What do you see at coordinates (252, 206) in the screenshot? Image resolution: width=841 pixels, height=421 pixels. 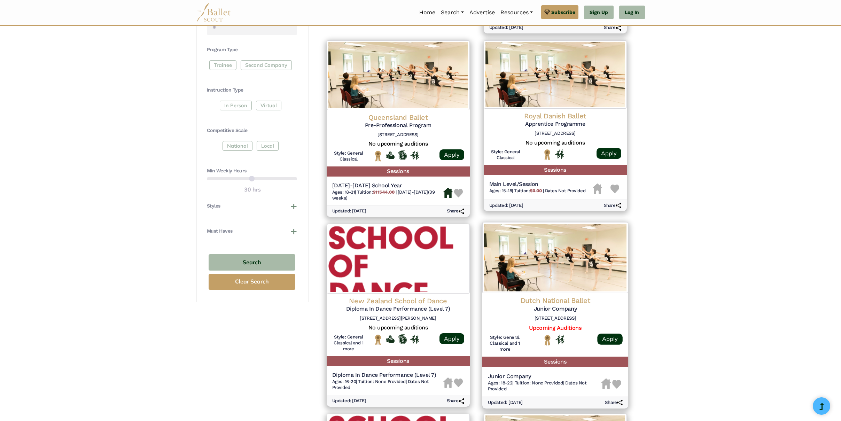 I see `button: Styles` at bounding box center [252, 206].